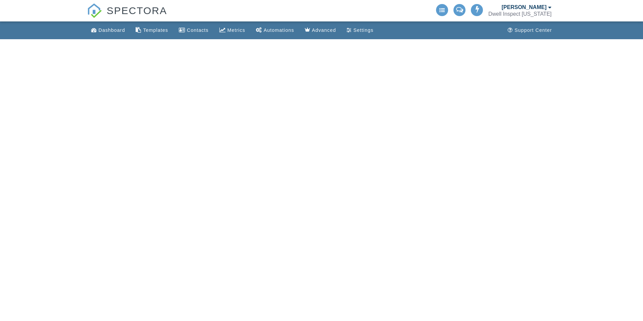 The height and width of the screenshot is (321, 643). Describe the element at coordinates (198, 30) in the screenshot. I see `div: Contacts` at that location.